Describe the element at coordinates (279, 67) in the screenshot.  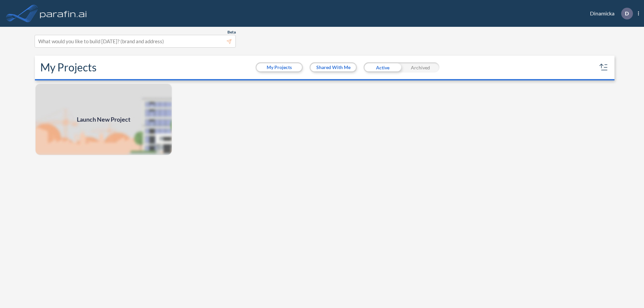
I see `button: My Projects` at that location.